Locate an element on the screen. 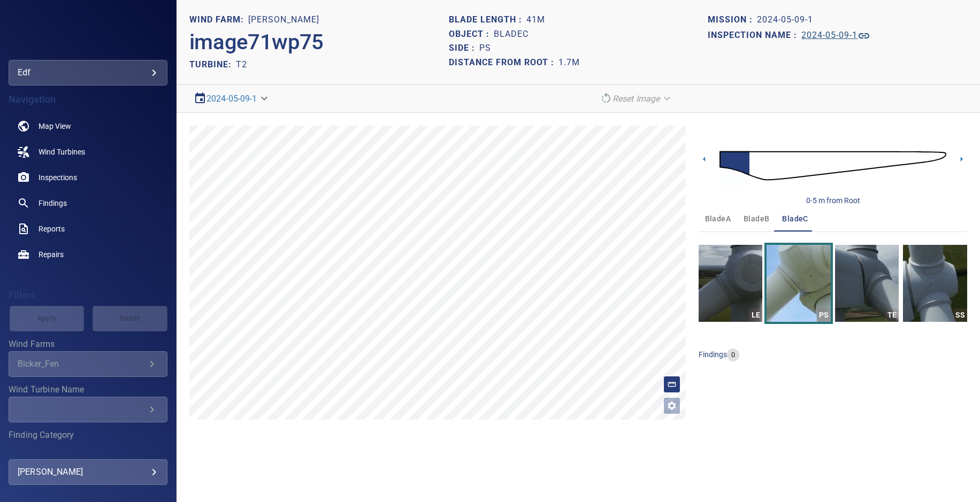  span: Repairs is located at coordinates (51, 255).